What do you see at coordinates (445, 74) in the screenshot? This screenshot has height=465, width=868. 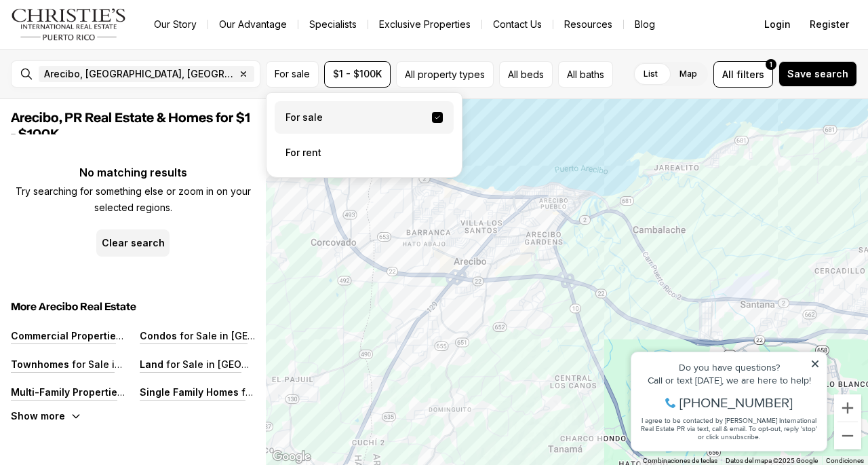 I see `button: All property types` at bounding box center [445, 74].